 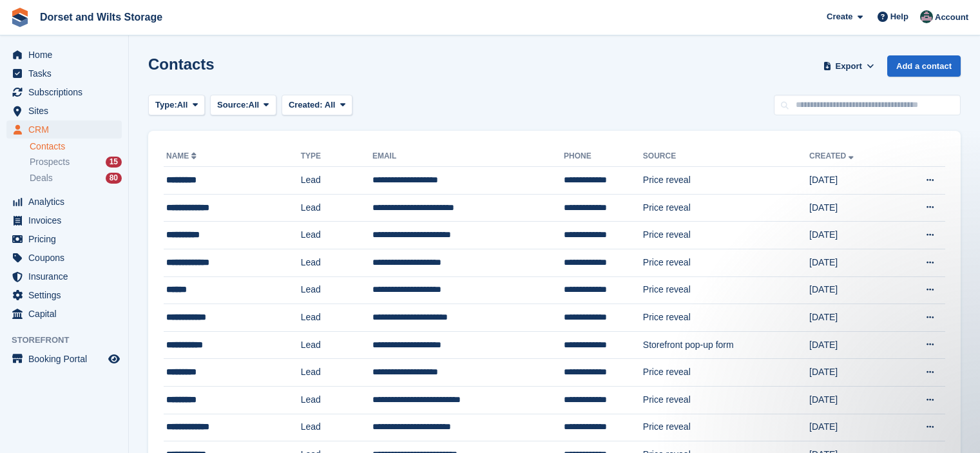 I want to click on div: 80, so click(x=113, y=177).